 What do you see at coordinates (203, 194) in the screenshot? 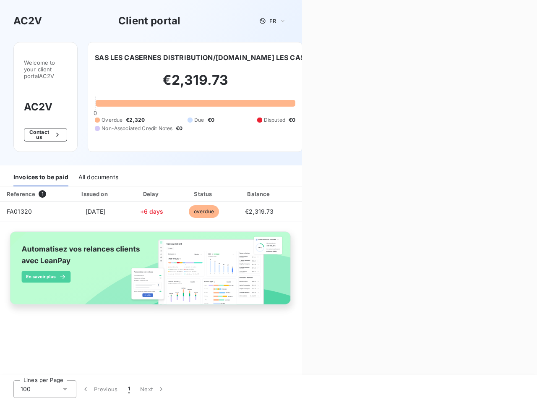
I see `div: Status` at bounding box center [203, 194].